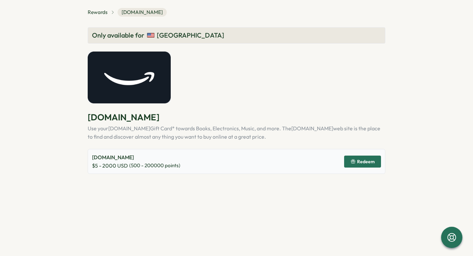 The width and height of the screenshot is (473, 256). Describe the element at coordinates (98, 12) in the screenshot. I see `a: Rewards` at that location.